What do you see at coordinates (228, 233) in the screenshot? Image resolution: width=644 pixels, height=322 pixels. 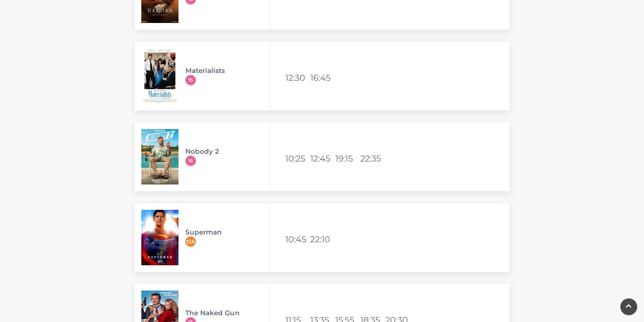 I see `h3: Superman` at bounding box center [228, 233].